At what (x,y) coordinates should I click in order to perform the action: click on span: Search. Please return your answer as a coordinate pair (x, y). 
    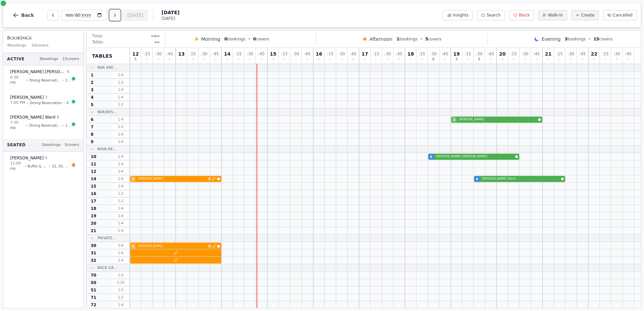
    Looking at the image, I should click on (493, 15).